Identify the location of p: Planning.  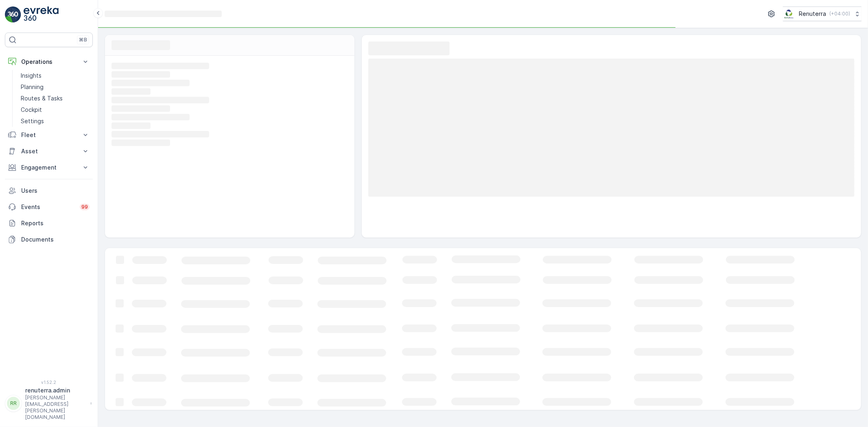
(32, 87).